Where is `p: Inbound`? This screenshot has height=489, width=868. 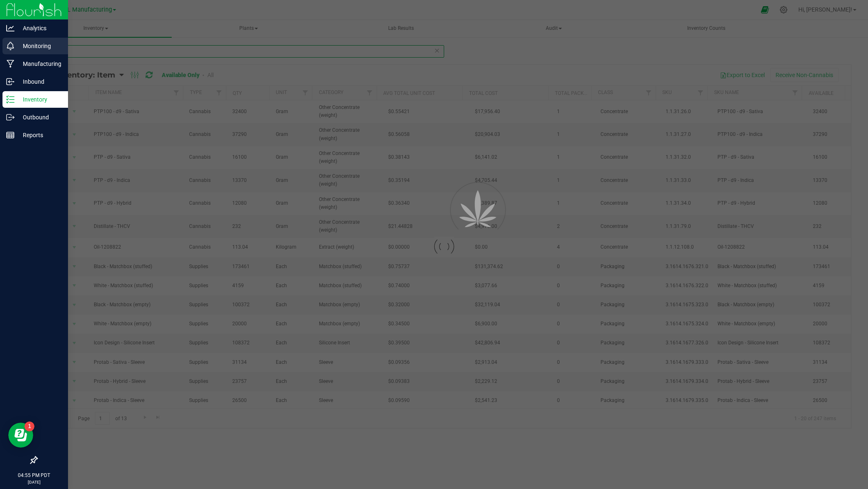 p: Inbound is located at coordinates (39, 82).